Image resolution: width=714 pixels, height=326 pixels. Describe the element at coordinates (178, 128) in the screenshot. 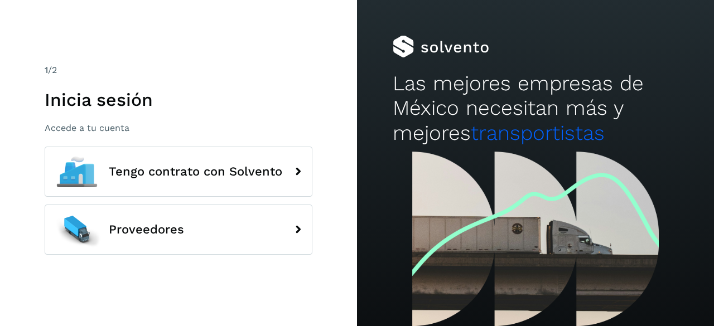

I see `p: Accede a tu cuenta` at that location.